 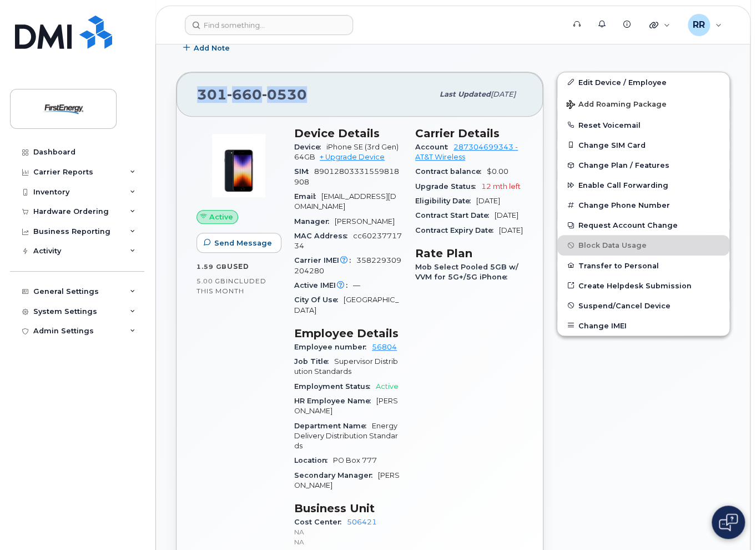 What do you see at coordinates (448, 186) in the screenshot?
I see `span: Upgrade Status` at bounding box center [448, 186].